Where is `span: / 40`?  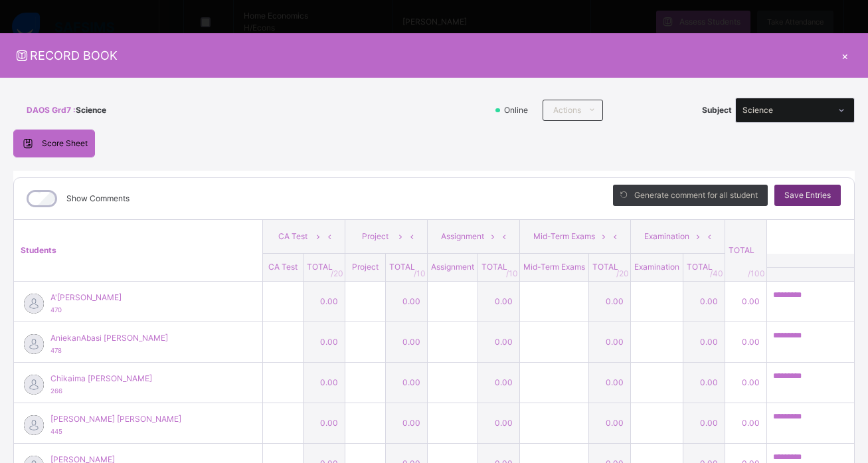
span: / 40 is located at coordinates (716, 274).